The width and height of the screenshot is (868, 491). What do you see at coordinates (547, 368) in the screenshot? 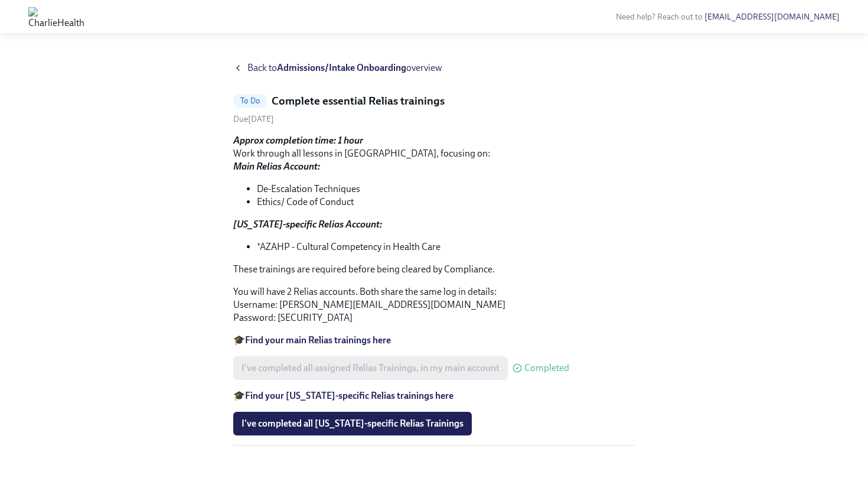
I see `span: Completed` at bounding box center [547, 368].